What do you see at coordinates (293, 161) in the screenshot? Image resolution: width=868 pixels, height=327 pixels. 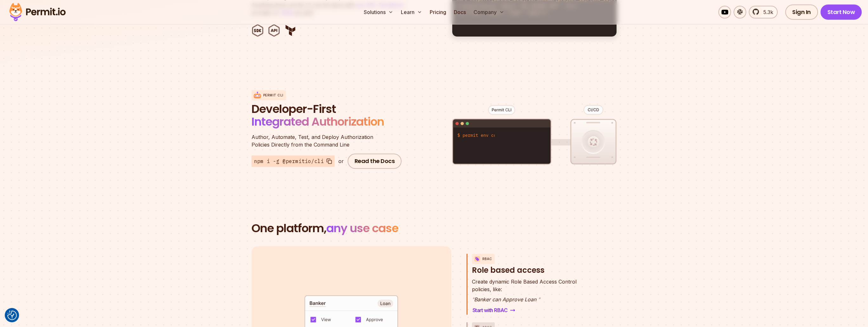 I see `button: npm i -g @permitio/cli` at bounding box center [293, 161].